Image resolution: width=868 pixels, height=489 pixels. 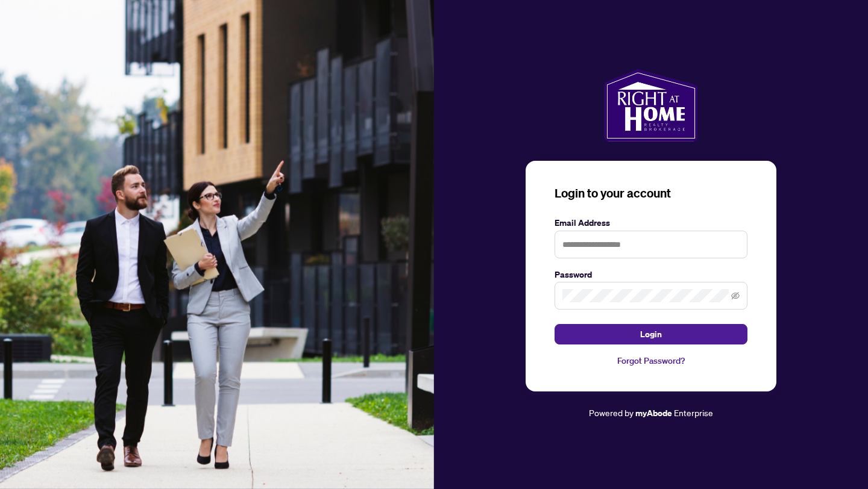 What do you see at coordinates (651, 275) in the screenshot?
I see `label: Password` at bounding box center [651, 275].